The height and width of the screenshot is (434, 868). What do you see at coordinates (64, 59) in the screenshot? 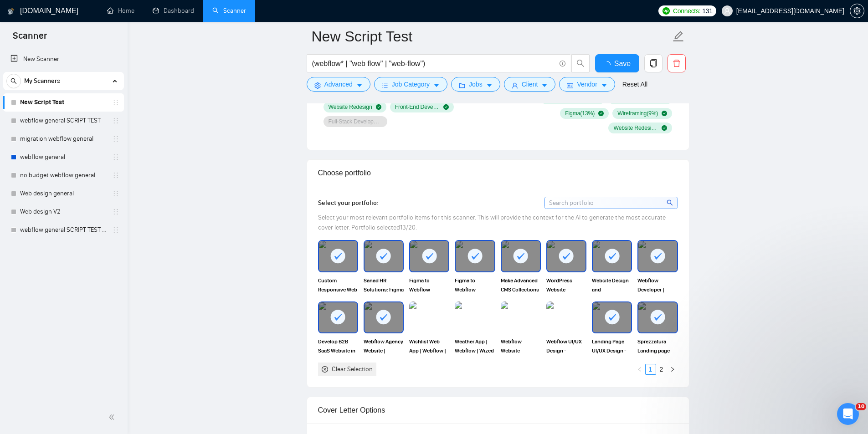
I see `a: New Scanner` at bounding box center [64, 59].